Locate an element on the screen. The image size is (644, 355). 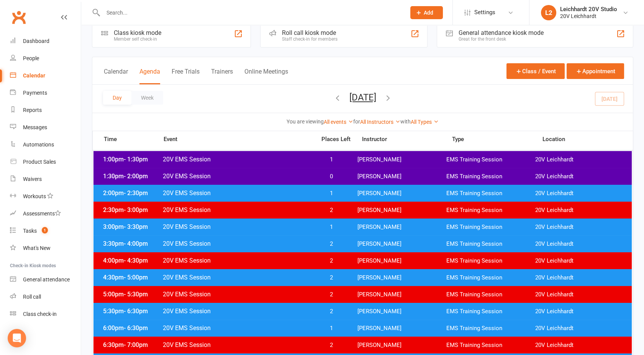
span: 5:30pm is located at coordinates (132, 311).